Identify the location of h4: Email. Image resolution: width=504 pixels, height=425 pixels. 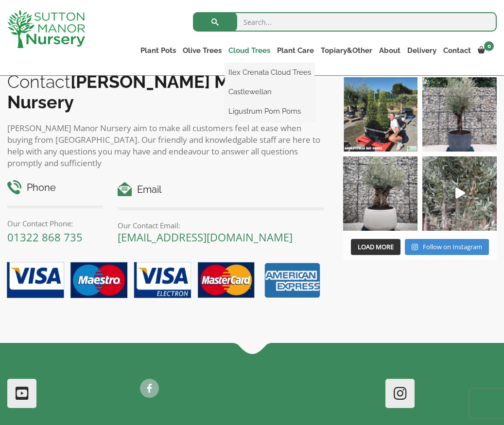
(221, 189).